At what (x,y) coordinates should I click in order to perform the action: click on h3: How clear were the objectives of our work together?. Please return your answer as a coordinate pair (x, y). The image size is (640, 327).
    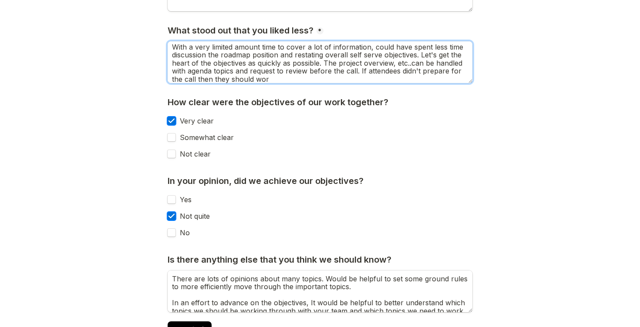
    Looking at the image, I should click on (279, 102).